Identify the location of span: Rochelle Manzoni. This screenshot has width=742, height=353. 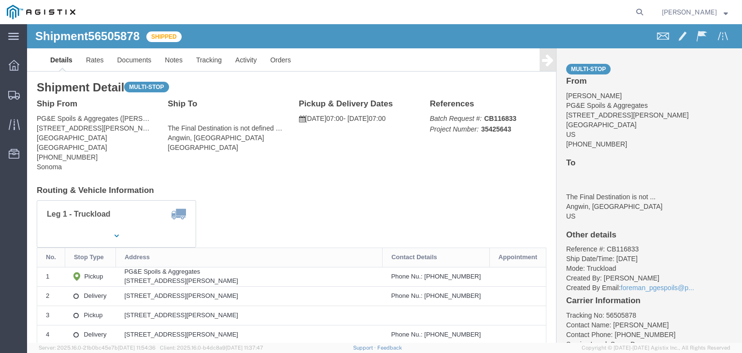
(689, 12).